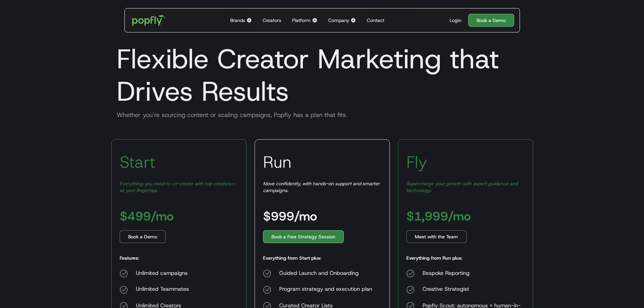 The width and height of the screenshot is (644, 308). I want to click on a: Book a Free Strategy Session, so click(303, 237).